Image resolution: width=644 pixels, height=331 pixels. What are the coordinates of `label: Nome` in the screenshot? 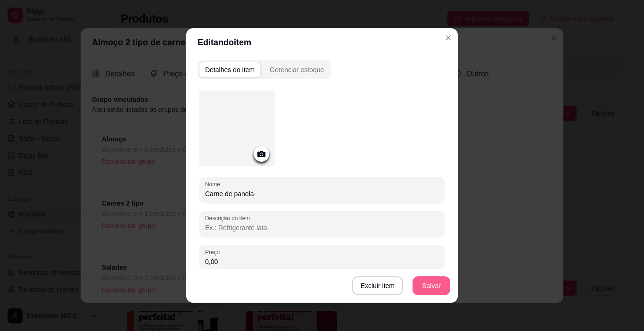 It's located at (214, 184).